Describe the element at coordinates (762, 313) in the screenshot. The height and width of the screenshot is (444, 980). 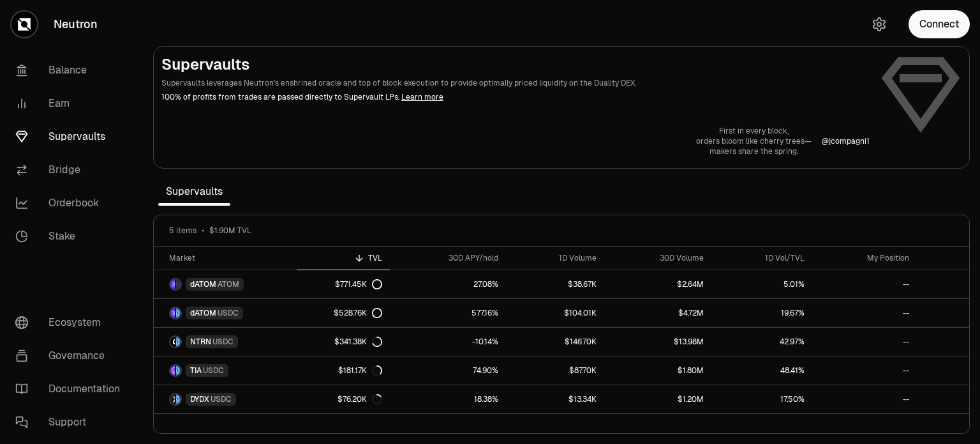
I see `a: 19.67%` at that location.